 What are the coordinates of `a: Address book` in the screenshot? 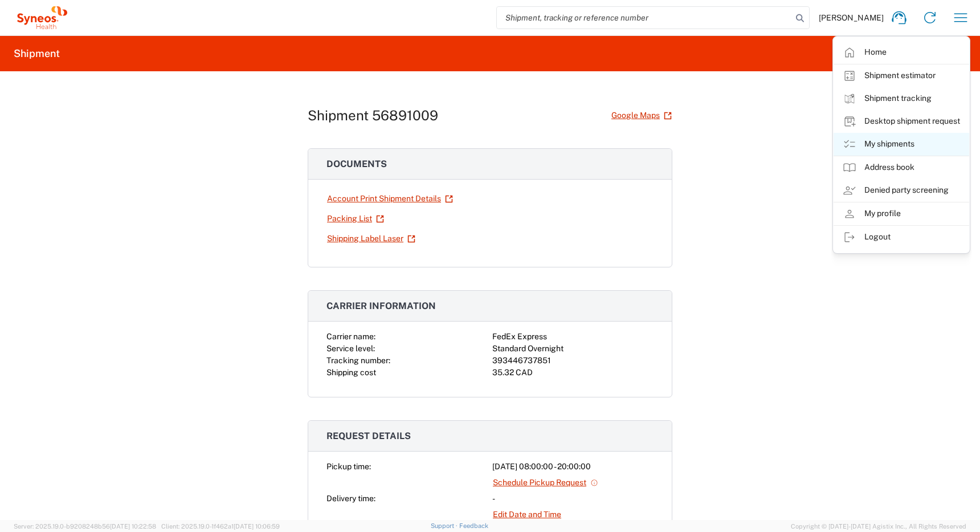 It's located at (902, 167).